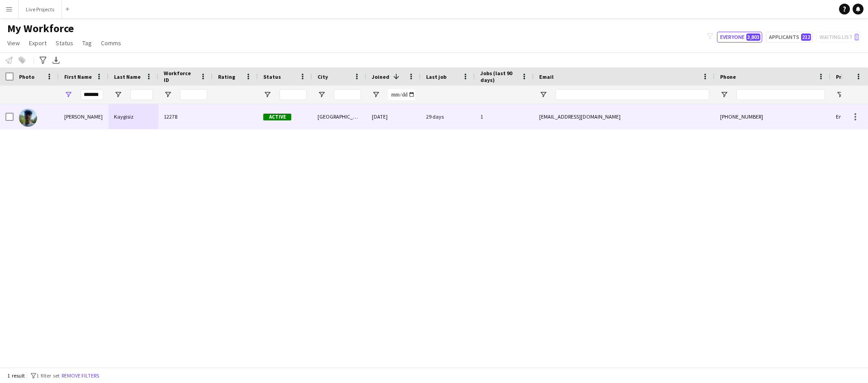 This screenshot has height=383, width=868. What do you see at coordinates (14, 43) in the screenshot?
I see `span: View` at bounding box center [14, 43].